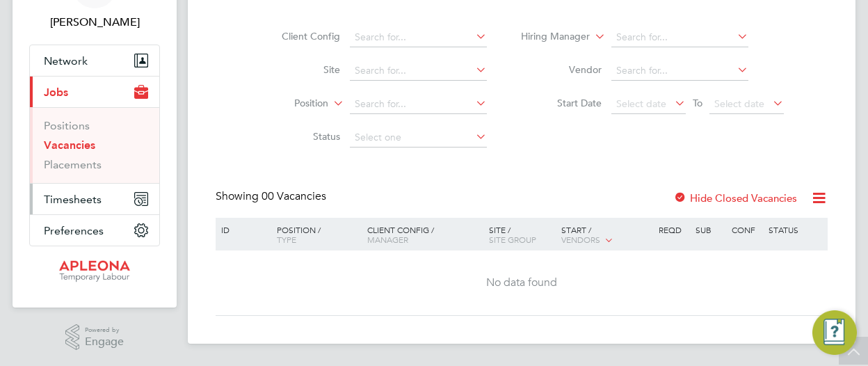 The image size is (868, 366). I want to click on span: To, so click(698, 103).